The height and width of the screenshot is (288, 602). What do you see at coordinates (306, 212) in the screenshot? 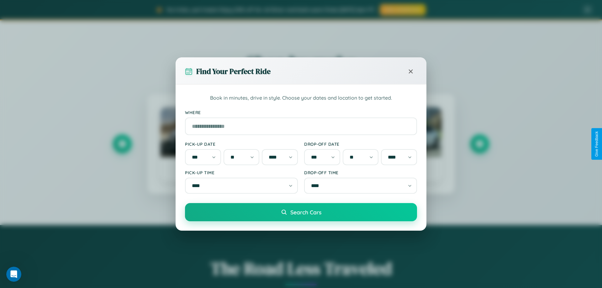
I see `span: Search Cars` at bounding box center [306, 212].